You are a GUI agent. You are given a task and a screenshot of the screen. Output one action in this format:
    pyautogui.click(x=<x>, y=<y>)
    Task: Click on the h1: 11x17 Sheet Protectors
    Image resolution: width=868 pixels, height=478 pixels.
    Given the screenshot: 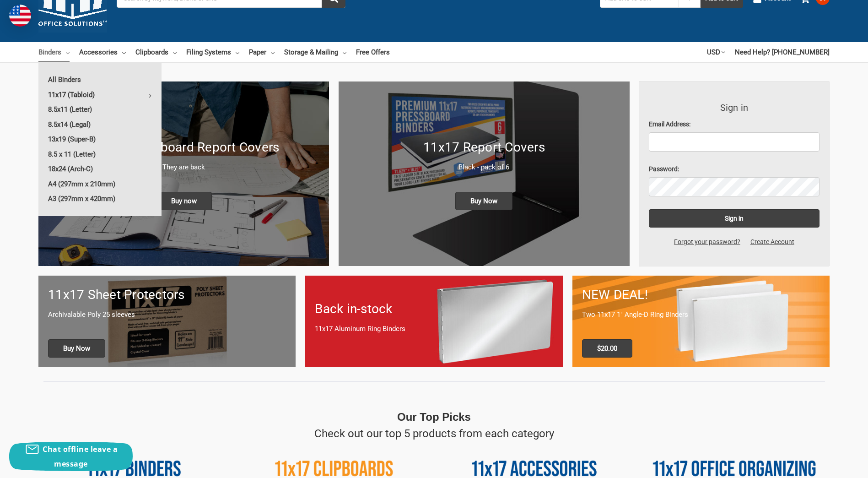 What is the action you would take?
    pyautogui.click(x=167, y=295)
    